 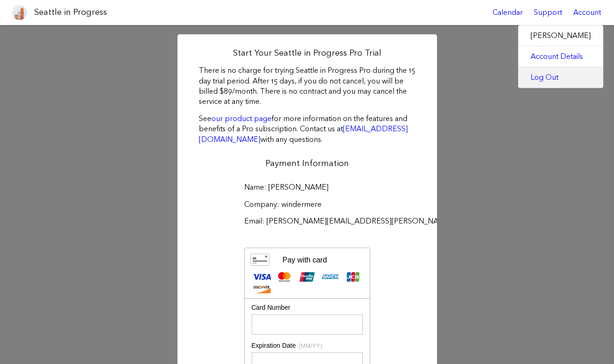 What do you see at coordinates (242, 118) in the screenshot?
I see `a: our product page` at bounding box center [242, 118].